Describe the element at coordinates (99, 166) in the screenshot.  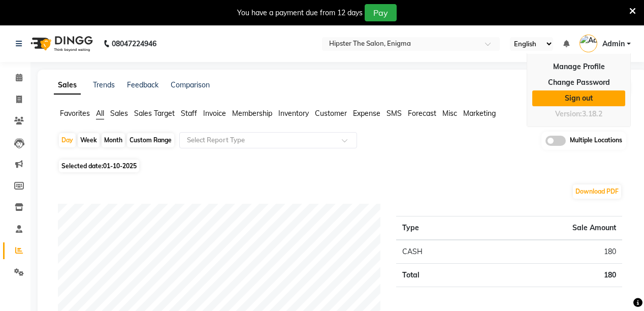
I see `span: Selected date:` at that location.